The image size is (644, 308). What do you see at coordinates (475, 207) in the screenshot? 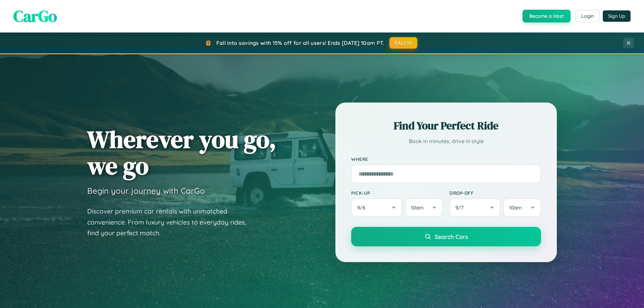
I see `button: 9/7` at bounding box center [475, 207].